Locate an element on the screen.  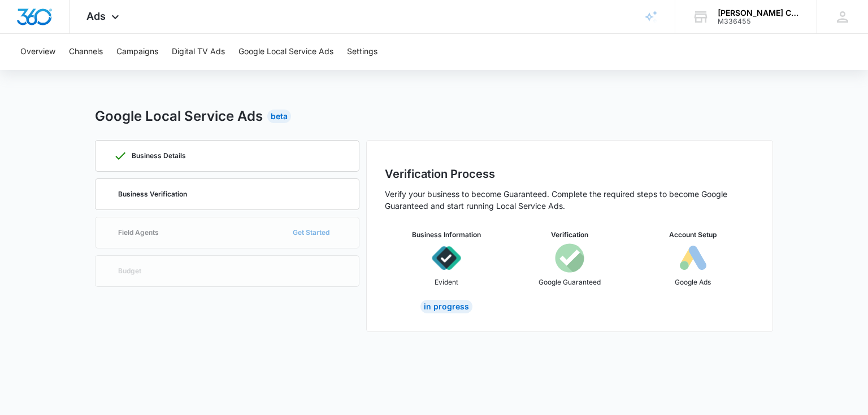
div: Beta is located at coordinates (279, 117).